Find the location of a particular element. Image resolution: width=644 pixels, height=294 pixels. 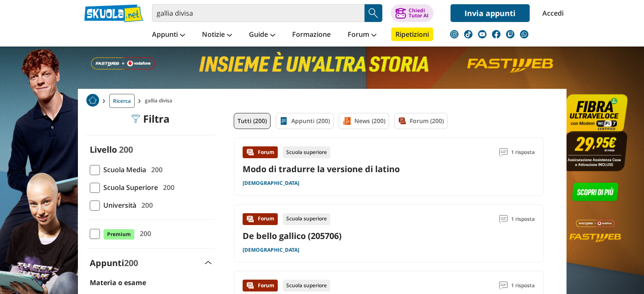

label: Materia o esame is located at coordinates (118, 282).